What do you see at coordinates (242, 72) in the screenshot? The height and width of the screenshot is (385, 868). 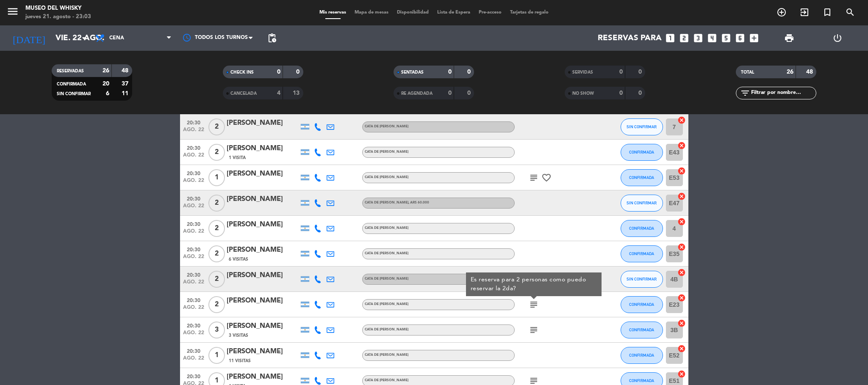 I see `span: CHECK INS` at bounding box center [242, 72].